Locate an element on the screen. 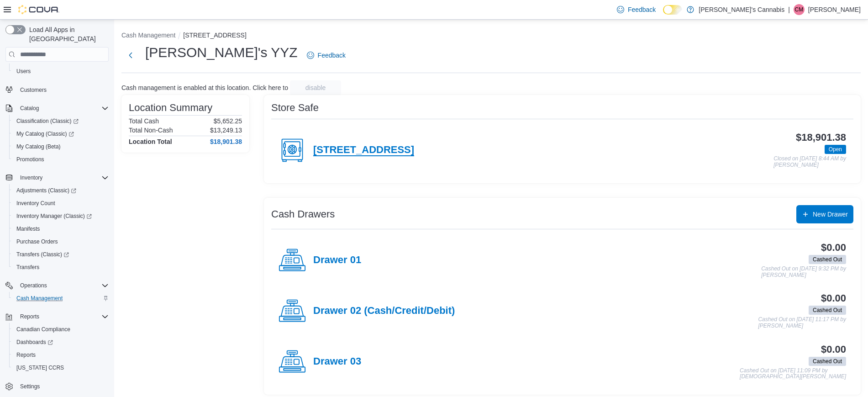 Image resolution: width=868 pixels, height=397 pixels. a: Inventory Manager (Classic) is located at coordinates (54, 216).